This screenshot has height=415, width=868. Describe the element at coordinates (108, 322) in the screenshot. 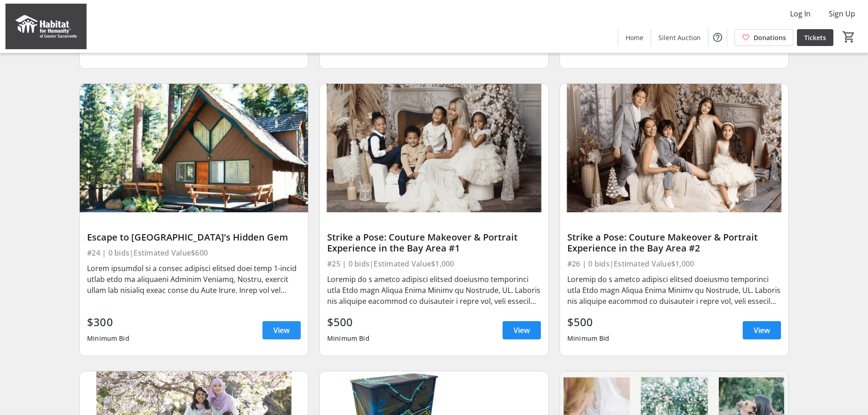

I see `div: $300` at that location.